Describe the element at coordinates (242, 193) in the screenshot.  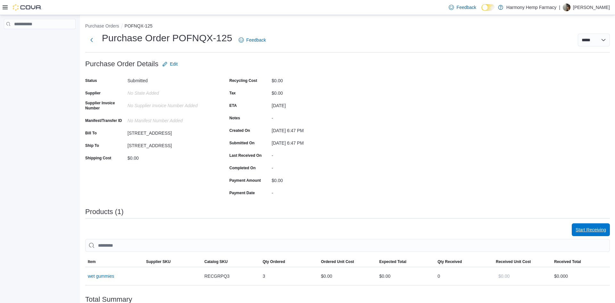
I see `label: Payment Date` at that location.